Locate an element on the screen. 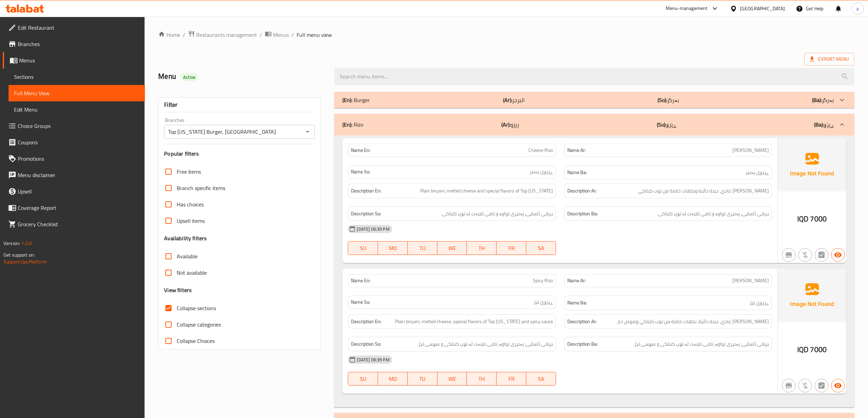 This screenshot has height=418, width=868. span: Cheese Rizo is located at coordinates (541, 150).